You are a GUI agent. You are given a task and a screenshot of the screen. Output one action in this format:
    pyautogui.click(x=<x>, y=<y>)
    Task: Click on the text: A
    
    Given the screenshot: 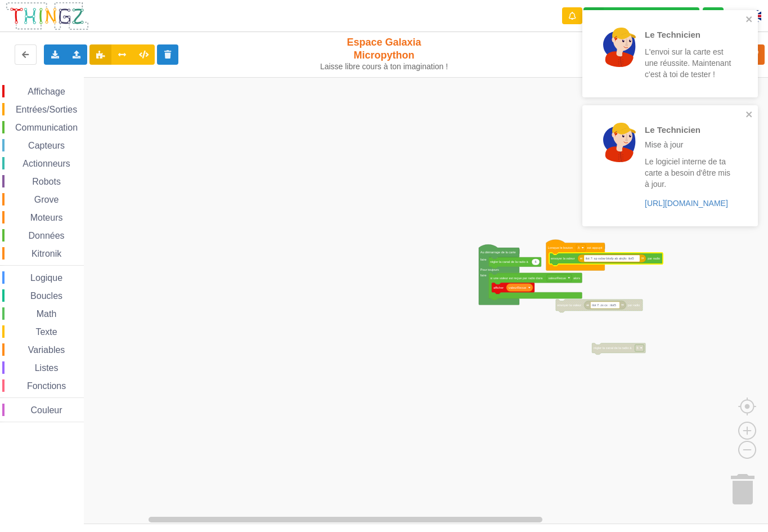 What is the action you would take?
    pyautogui.click(x=579, y=248)
    